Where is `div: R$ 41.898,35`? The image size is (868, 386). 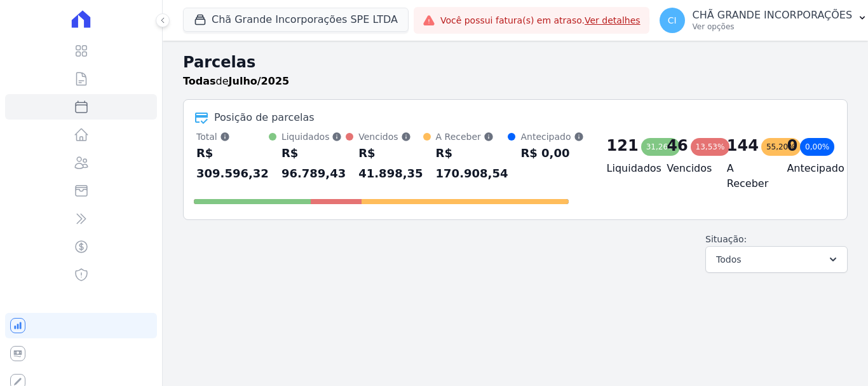
div: R$ 41.898,35 is located at coordinates (390, 163).